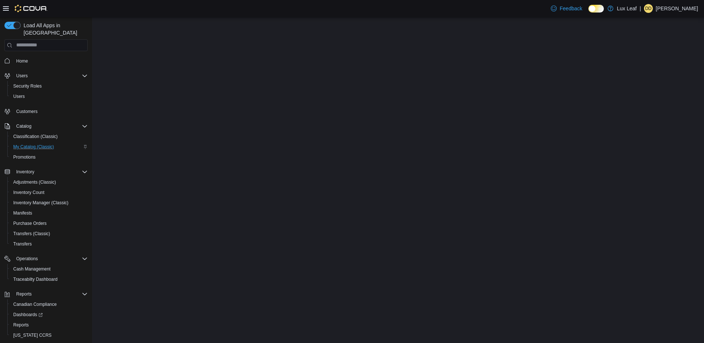  Describe the element at coordinates (22, 244) in the screenshot. I see `a: Transfers` at that location.